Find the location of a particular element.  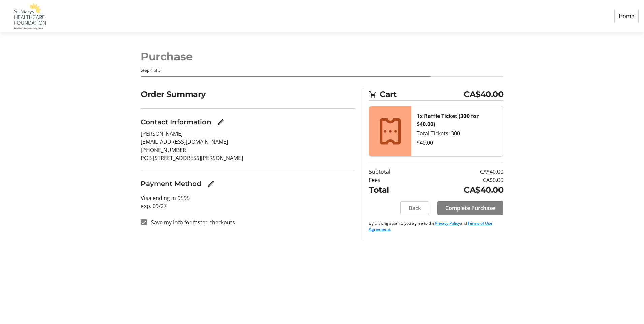

button: Complete Purchase is located at coordinates (470, 208).